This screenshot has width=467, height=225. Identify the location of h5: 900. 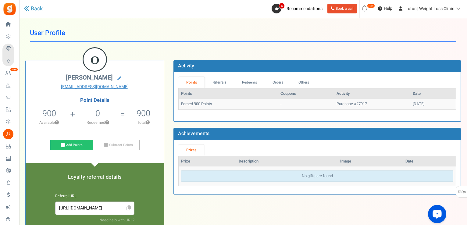
(143, 113).